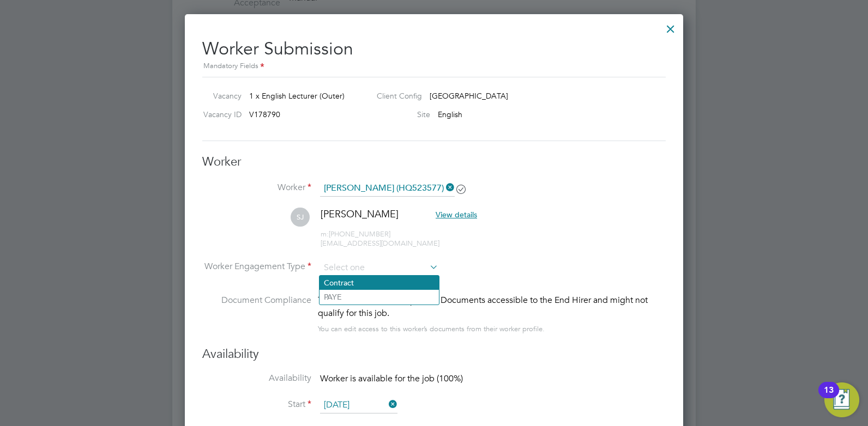 The image size is (868, 426). Describe the element at coordinates (828, 397) in the screenshot. I see `div: 13` at that location.